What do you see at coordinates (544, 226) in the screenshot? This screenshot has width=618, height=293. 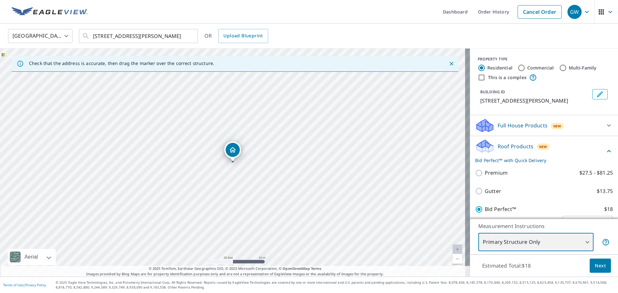 I see `p: Measurement Instructions` at bounding box center [544, 226].